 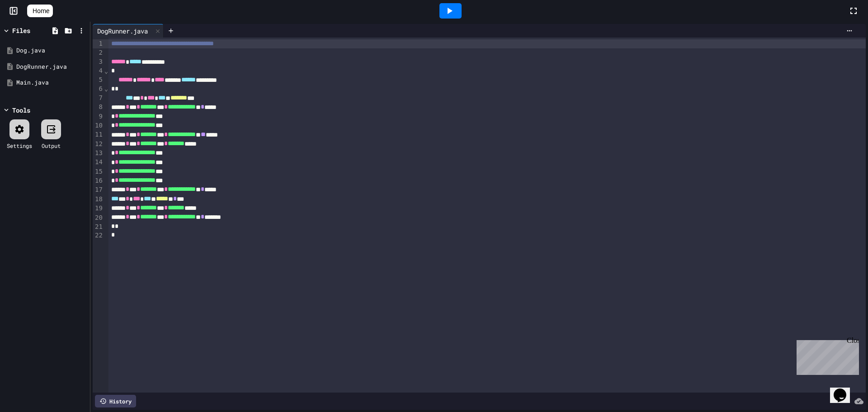 What do you see at coordinates (115, 401) in the screenshot?
I see `div: History` at bounding box center [115, 401].